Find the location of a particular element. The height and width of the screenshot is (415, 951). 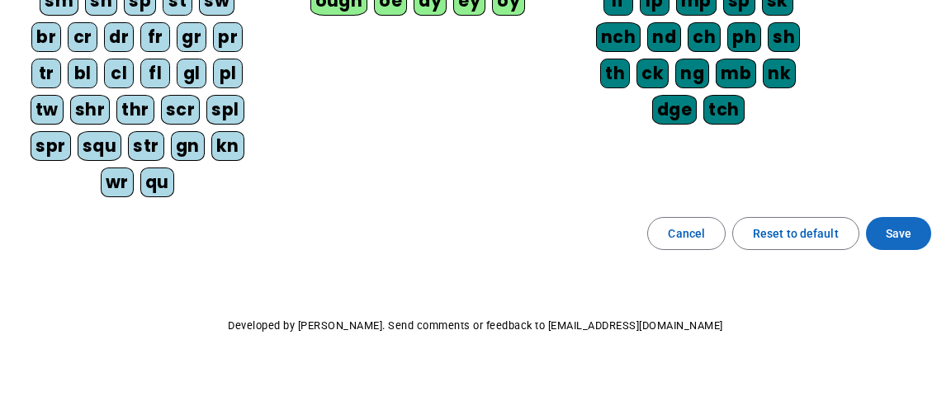

div: wr is located at coordinates (117, 182).